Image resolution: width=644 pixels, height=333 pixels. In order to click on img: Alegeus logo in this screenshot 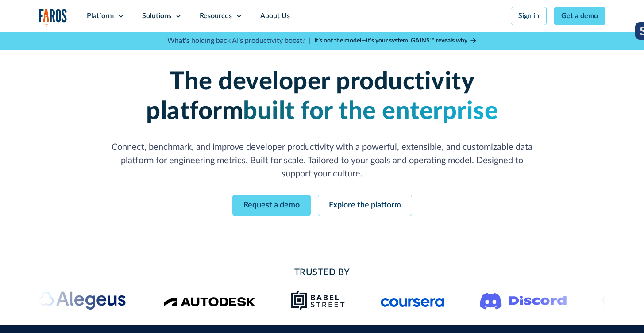, I will do `click(82, 300)`.